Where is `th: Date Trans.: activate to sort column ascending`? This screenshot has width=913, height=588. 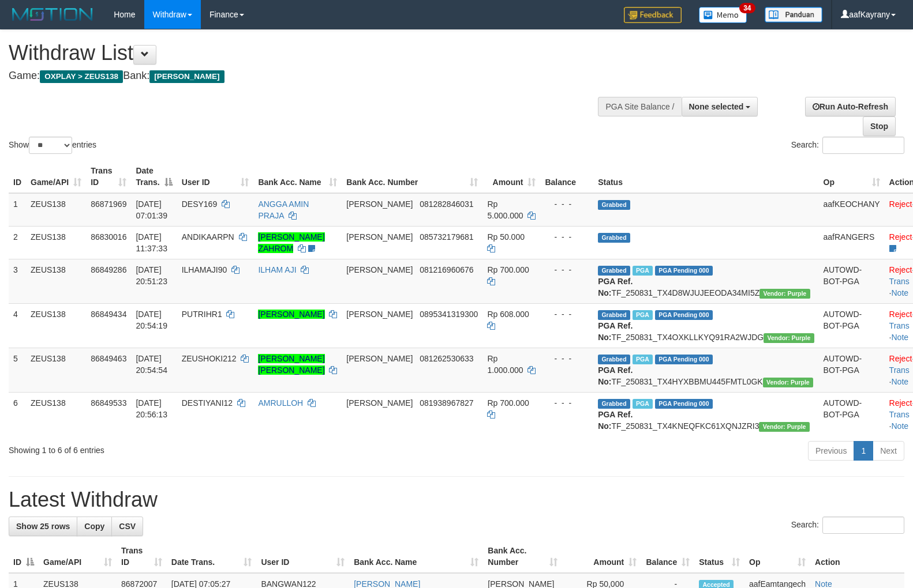 th: Date Trans.: activate to sort column ascending is located at coordinates (212, 556).